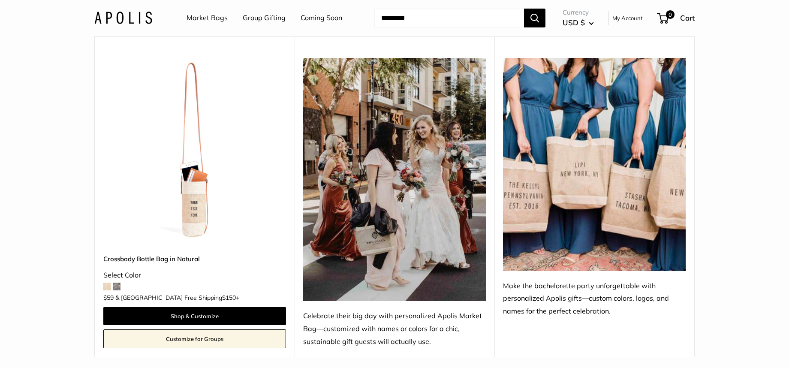 This screenshot has height=368, width=789. What do you see at coordinates (628, 18) in the screenshot?
I see `a: My Account` at bounding box center [628, 18].